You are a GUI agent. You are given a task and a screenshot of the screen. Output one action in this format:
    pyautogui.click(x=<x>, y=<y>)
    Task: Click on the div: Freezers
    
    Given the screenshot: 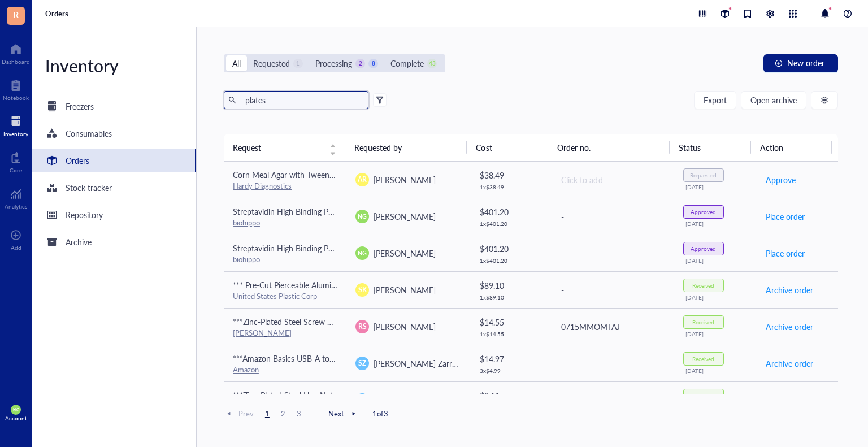 What is the action you would take?
    pyautogui.click(x=80, y=106)
    